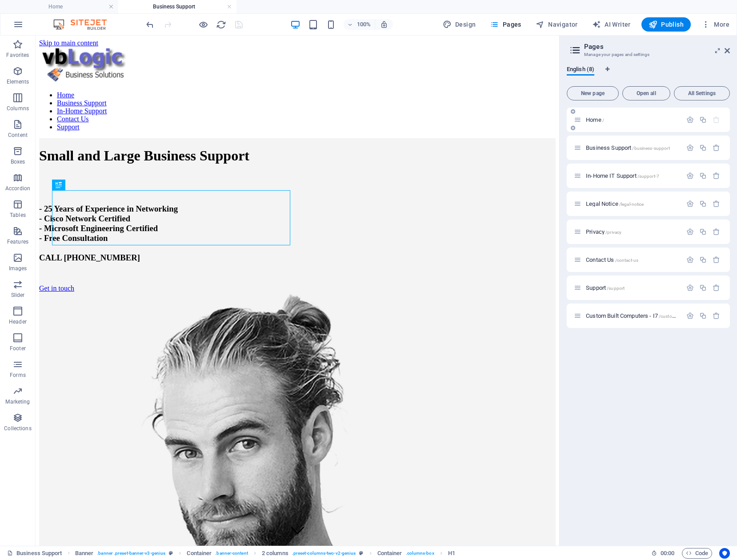 Image resolution: width=737 pixels, height=560 pixels. I want to click on nav: breadcrumb, so click(265, 554).